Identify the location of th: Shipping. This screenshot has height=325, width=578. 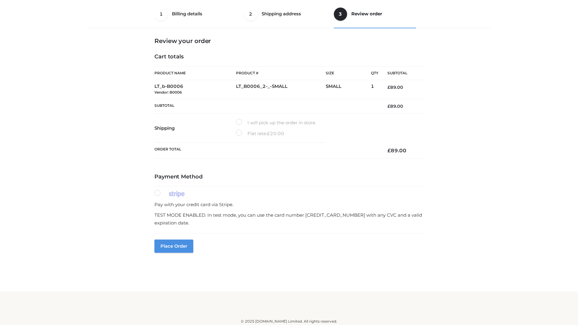
(195, 128).